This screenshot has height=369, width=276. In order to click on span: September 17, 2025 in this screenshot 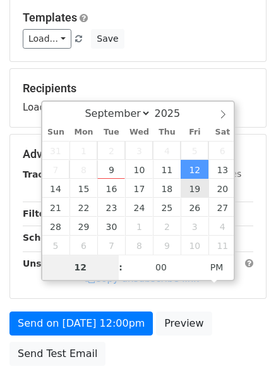, I will do `click(139, 188)`.